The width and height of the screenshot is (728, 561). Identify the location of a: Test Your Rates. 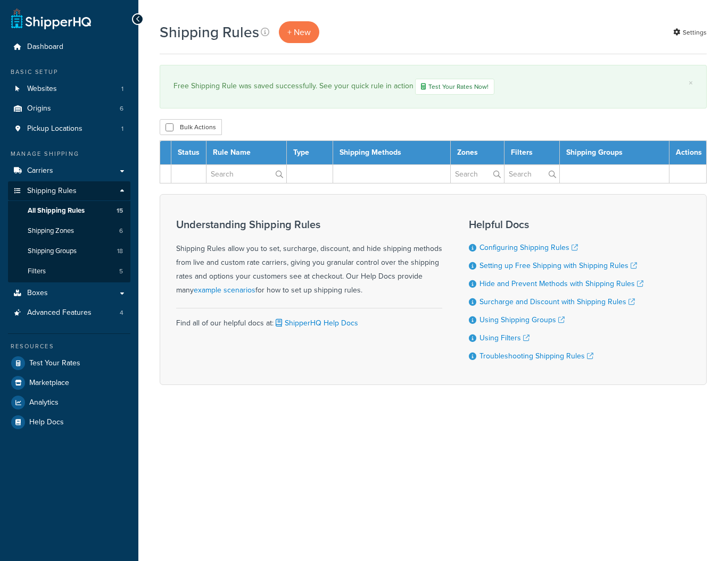
(69, 363).